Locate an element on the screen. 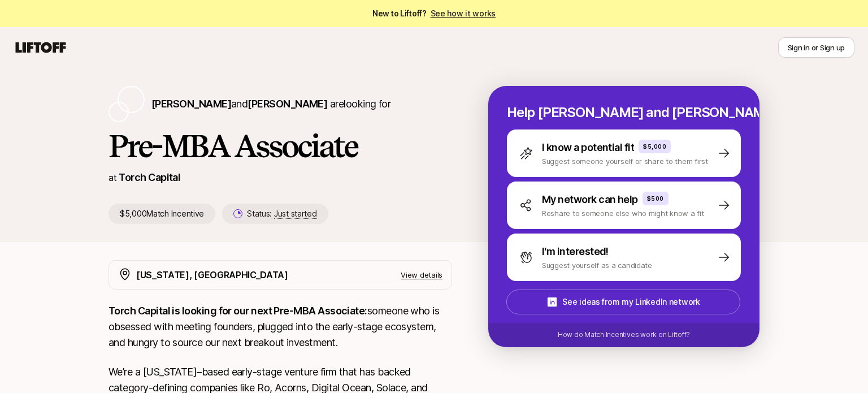  p: Reshare to someone else who might know a fit is located at coordinates (623, 213).